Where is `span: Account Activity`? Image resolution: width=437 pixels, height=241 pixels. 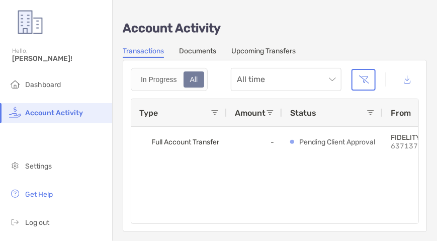 span: Account Activity is located at coordinates (54, 113).